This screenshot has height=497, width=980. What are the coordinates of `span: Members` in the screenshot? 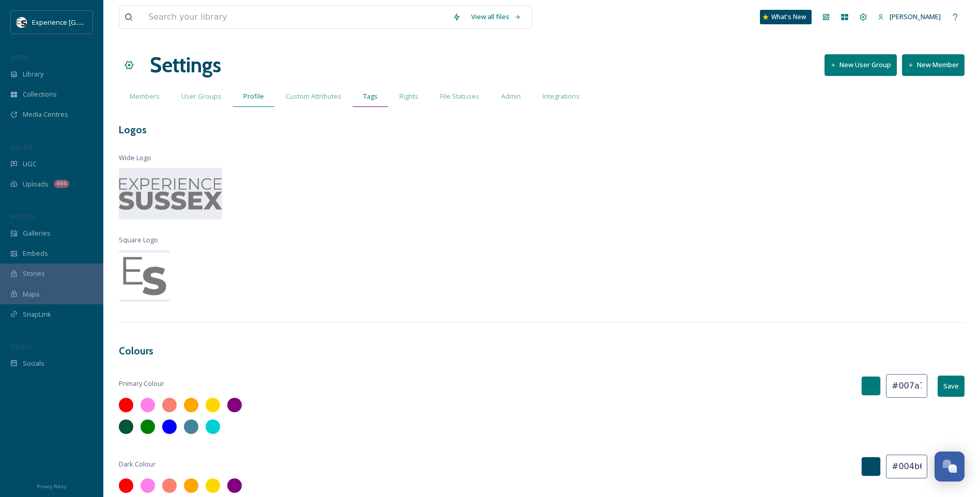 It's located at (145, 96).